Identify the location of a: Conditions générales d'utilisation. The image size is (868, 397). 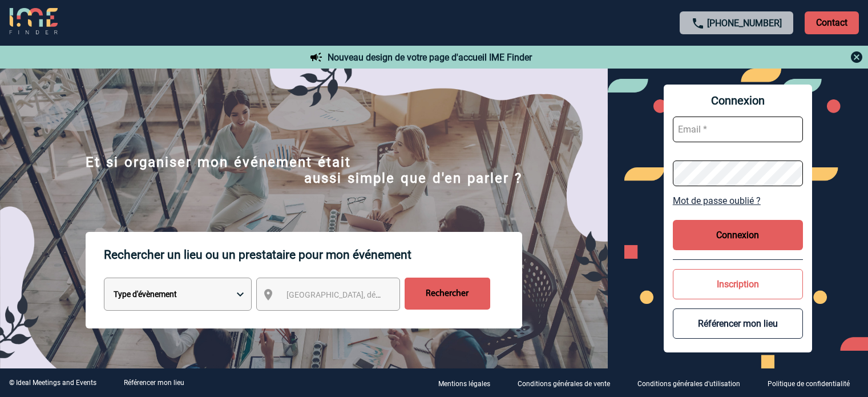
(693, 382).